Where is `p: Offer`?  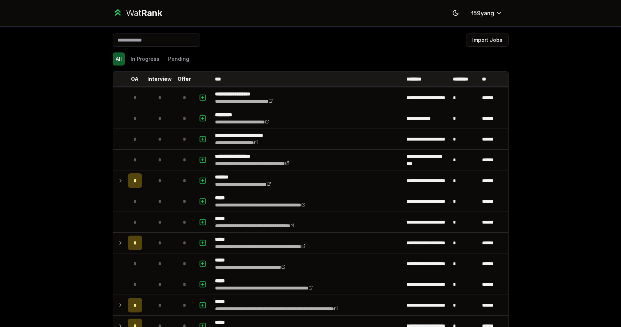 p: Offer is located at coordinates (184, 79).